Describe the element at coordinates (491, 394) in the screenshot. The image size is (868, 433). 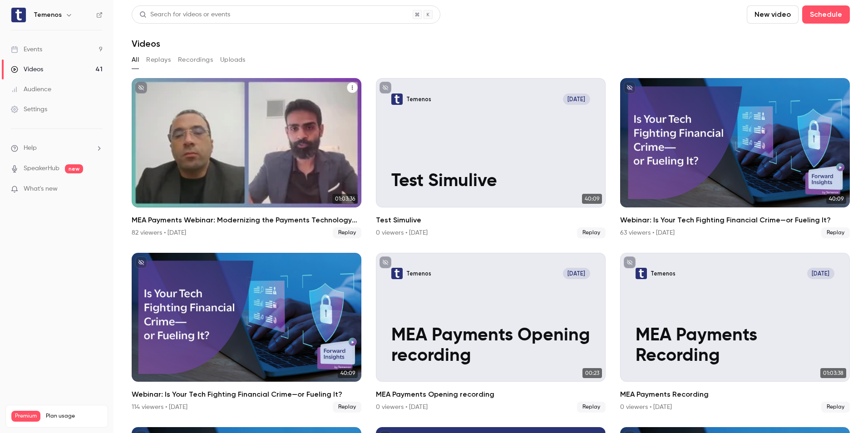
I see `h2: MEA Payments Opening recording` at that location.